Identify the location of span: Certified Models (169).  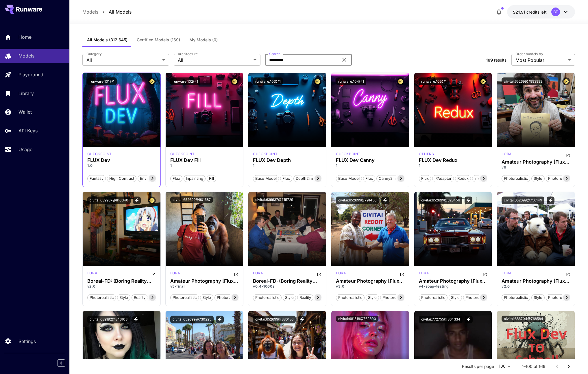
(158, 40).